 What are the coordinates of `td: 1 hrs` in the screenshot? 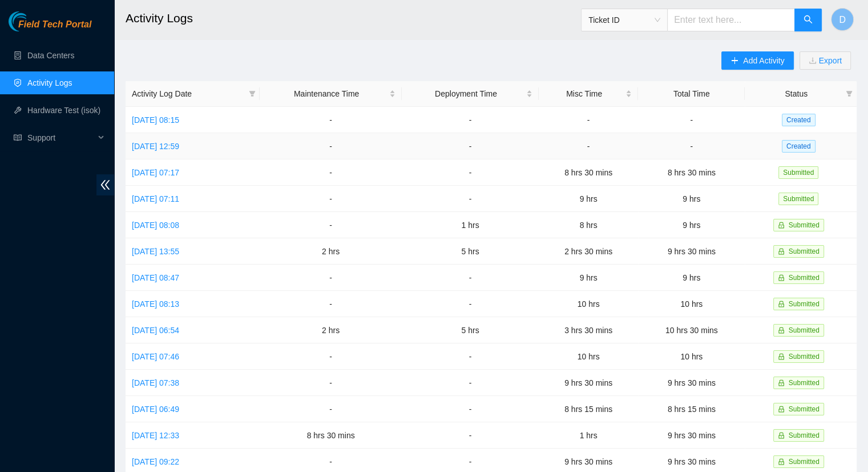 It's located at (470, 225).